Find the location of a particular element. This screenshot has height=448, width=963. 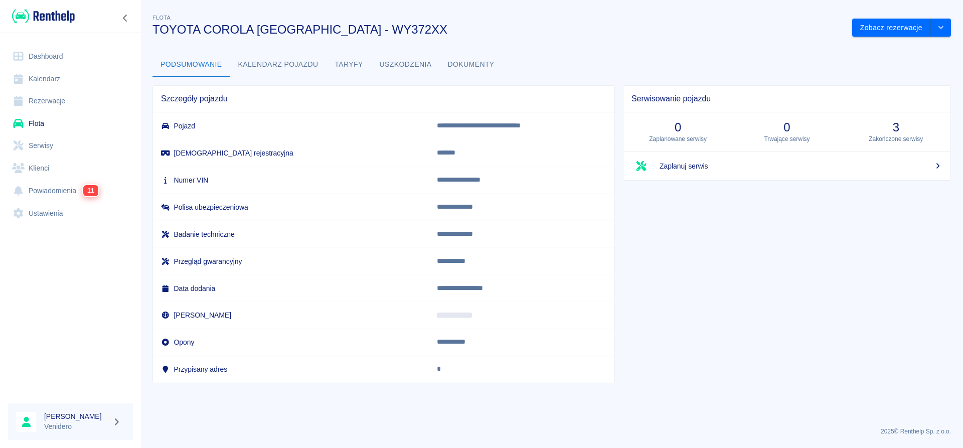

span: Zaplanuj serwis is located at coordinates (801, 166).